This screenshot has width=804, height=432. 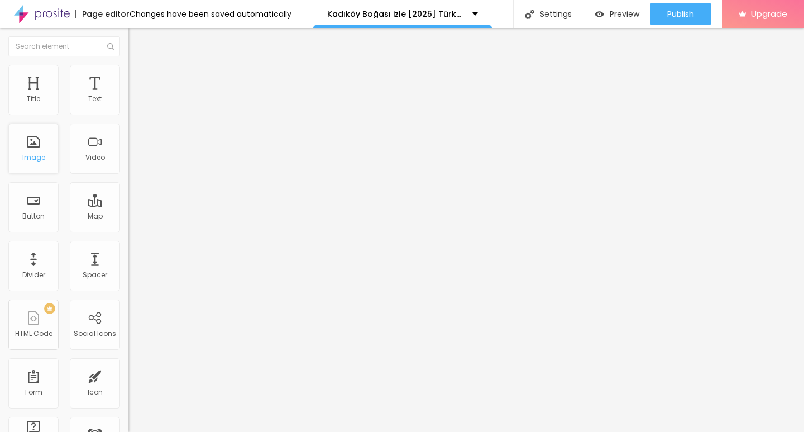 What do you see at coordinates (33, 392) in the screenshot?
I see `div: Form` at bounding box center [33, 392].